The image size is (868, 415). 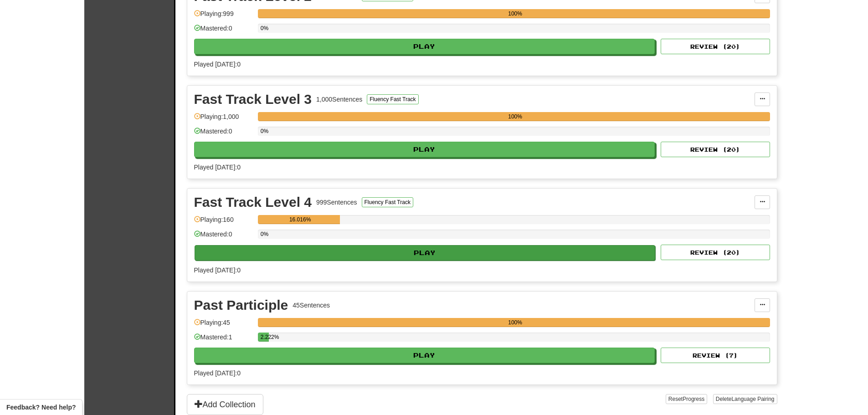 What do you see at coordinates (716, 355) in the screenshot?
I see `button: Review (7)` at bounding box center [716, 355].